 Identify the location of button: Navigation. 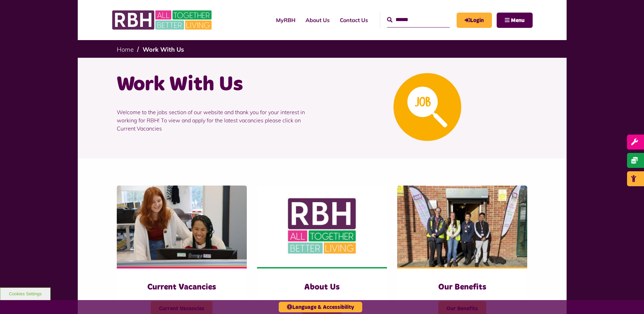
(514, 20).